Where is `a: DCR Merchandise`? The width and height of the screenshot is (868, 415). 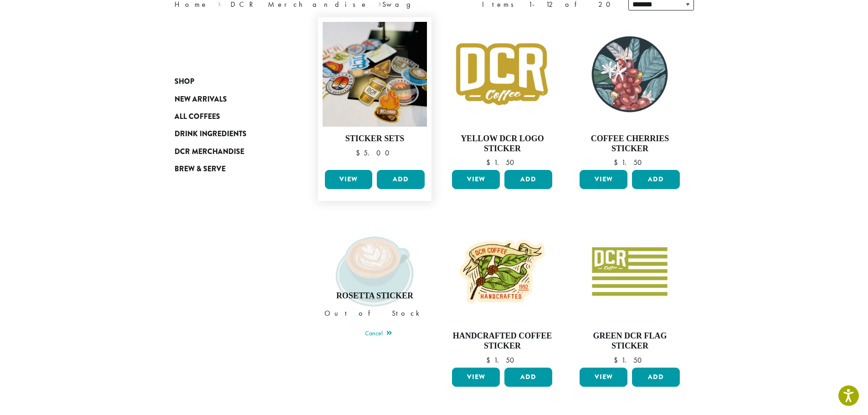 a: DCR Merchandise is located at coordinates (229, 152).